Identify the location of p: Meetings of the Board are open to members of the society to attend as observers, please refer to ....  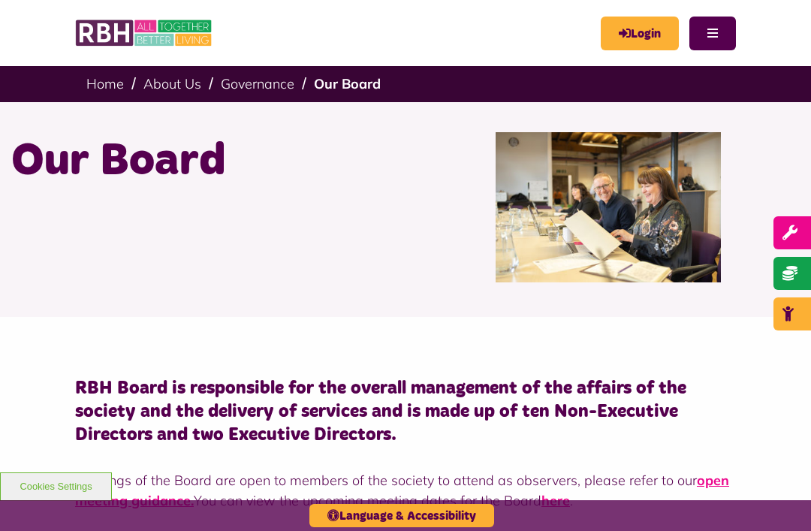
(405, 490).